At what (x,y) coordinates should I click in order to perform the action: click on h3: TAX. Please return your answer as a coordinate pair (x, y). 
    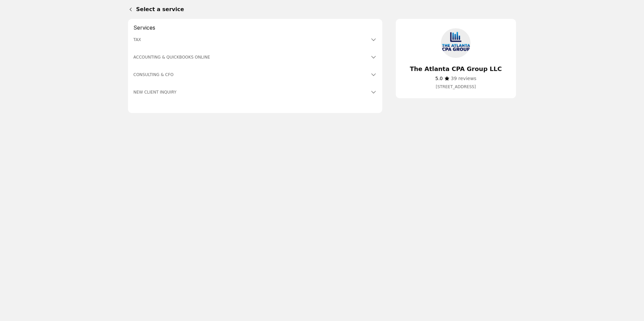
    Looking at the image, I should click on (251, 40).